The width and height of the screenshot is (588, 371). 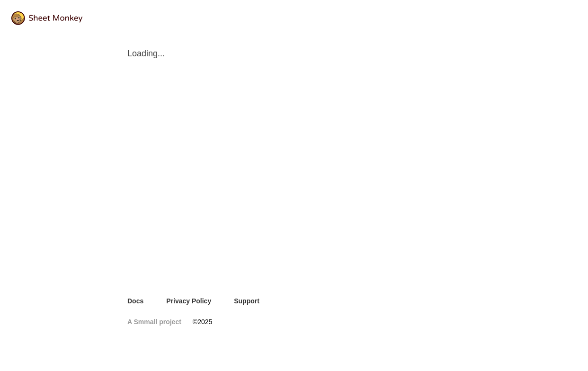 I want to click on img: logo@2x.png, so click(x=47, y=18).